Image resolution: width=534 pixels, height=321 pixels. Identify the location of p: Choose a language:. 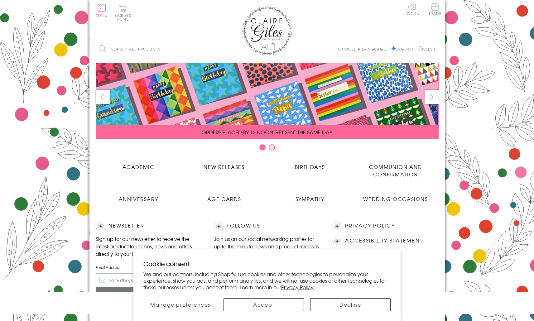
(364, 49).